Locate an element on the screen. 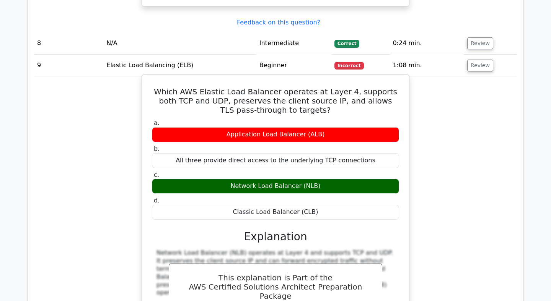 This screenshot has height=301, width=551. a: Feedback on this question? is located at coordinates (279, 22).